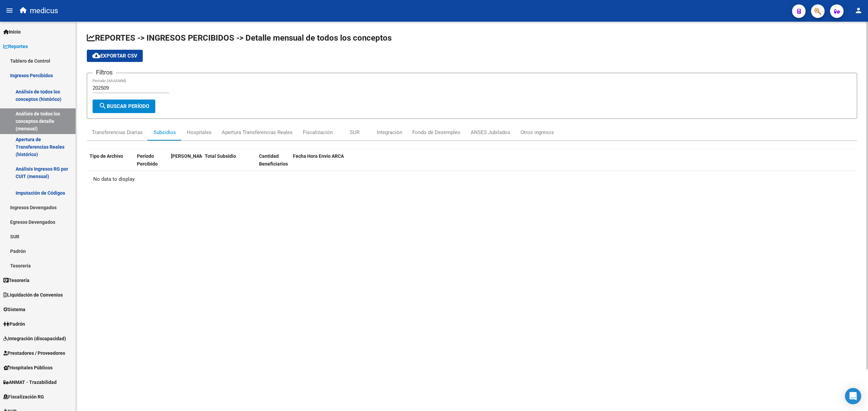 This screenshot has width=868, height=411. Describe the element at coordinates (185, 164) in the screenshot. I see `datatable-header-cell: Período Devengado` at that location.